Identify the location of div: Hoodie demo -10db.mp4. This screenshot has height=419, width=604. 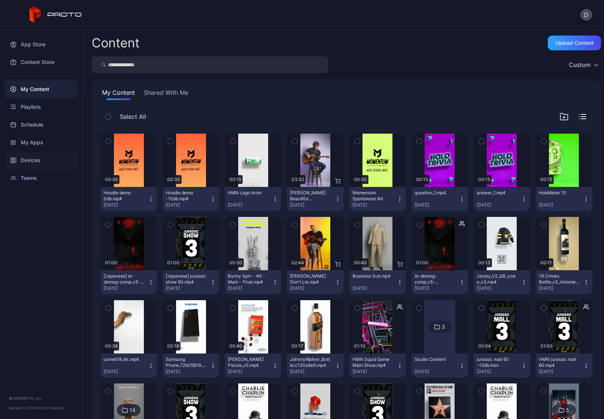
(186, 196).